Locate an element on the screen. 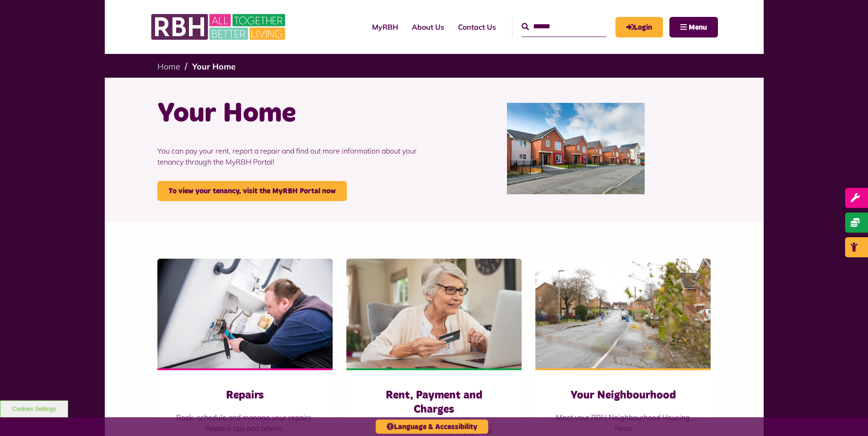 Image resolution: width=868 pixels, height=436 pixels. a: About Us is located at coordinates (428, 27).